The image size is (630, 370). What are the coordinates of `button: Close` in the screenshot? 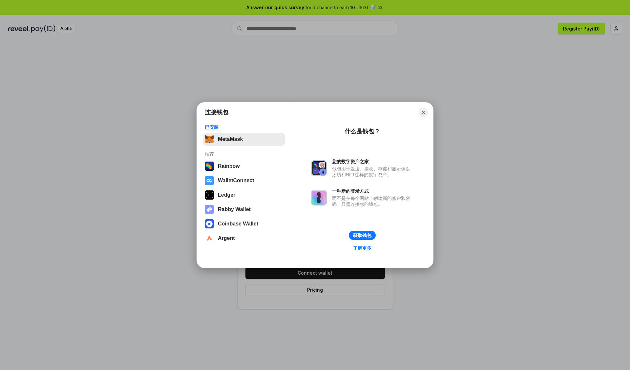 It's located at (423, 112).